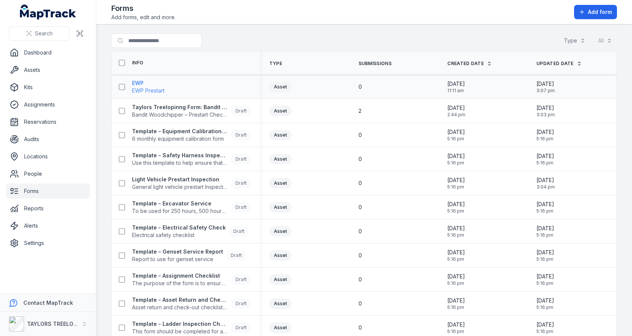 The image size is (632, 336). What do you see at coordinates (180, 180) in the screenshot?
I see `strong: Light Vehicle Prestart Inspection` at bounding box center [180, 180].